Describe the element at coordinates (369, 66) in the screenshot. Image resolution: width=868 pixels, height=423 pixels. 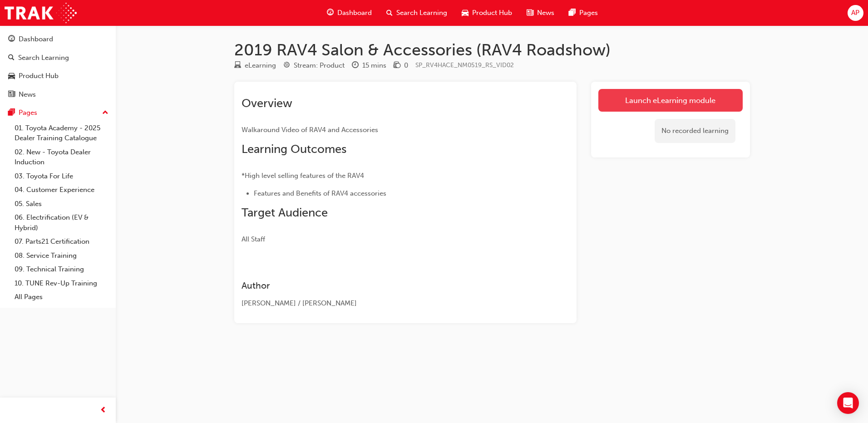
I see `div: Duration` at that location.